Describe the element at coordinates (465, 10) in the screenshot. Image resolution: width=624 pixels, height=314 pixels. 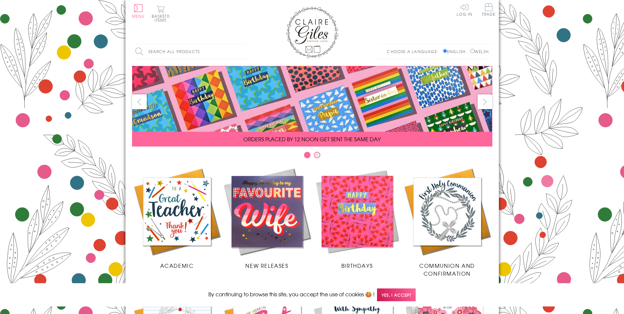
I see `a: Log In` at that location.